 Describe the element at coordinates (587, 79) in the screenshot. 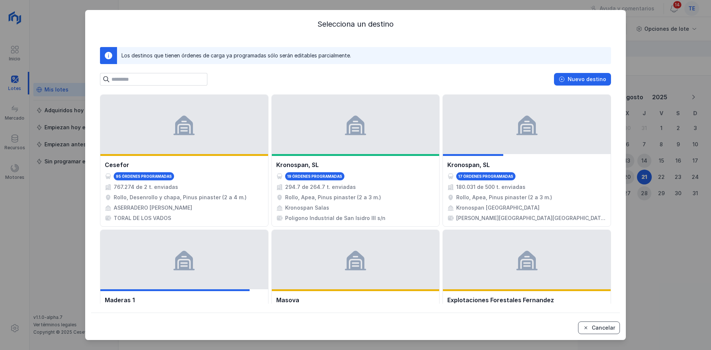

I see `div: Nuevo destino` at that location.